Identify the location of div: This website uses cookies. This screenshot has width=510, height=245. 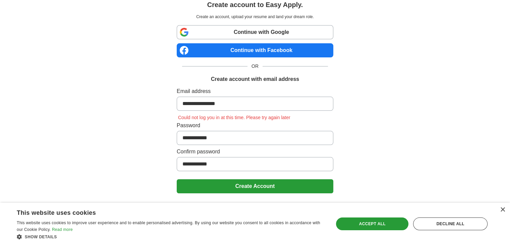
(162, 211).